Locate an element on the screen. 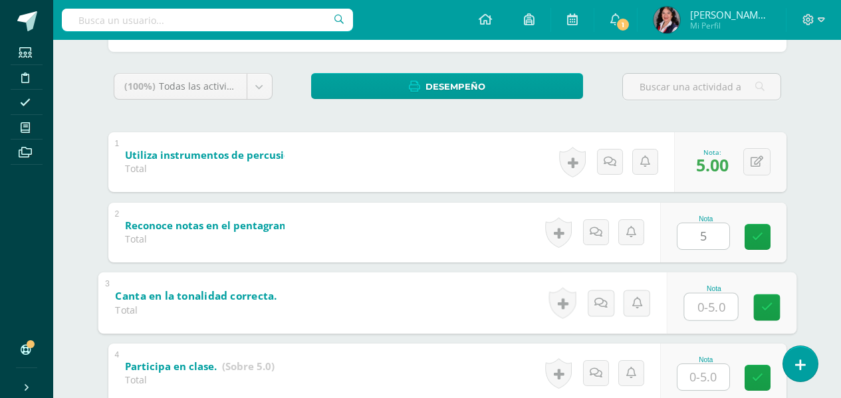 This screenshot has height=398, width=841. a: Utiliza instrumentos de percusión is located at coordinates (239, 155).